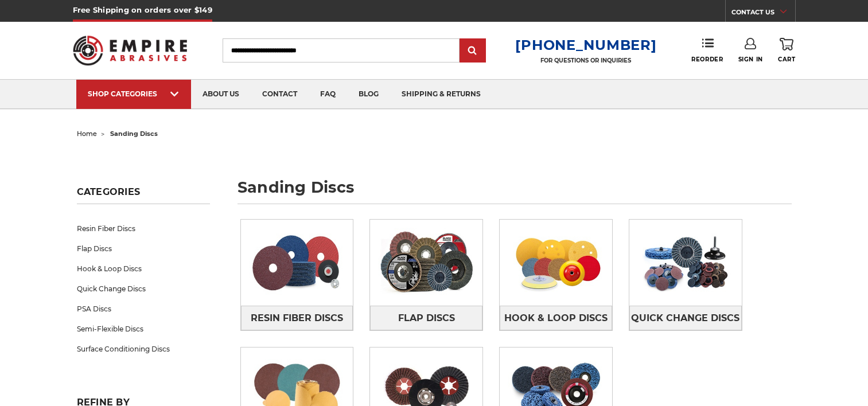 The width and height of the screenshot is (868, 406). Describe the element at coordinates (473, 51) in the screenshot. I see `input: Submit` at that location.